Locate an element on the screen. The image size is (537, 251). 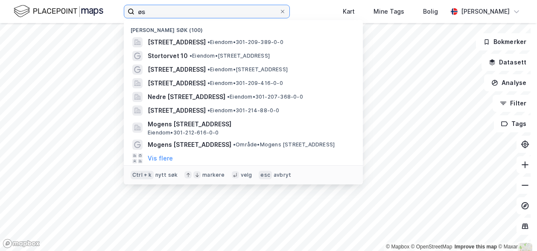
a: Mapbox homepage is located at coordinates (21, 243).